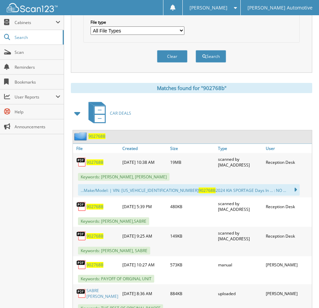 The image size is (319, 308). I want to click on span: Reminders, so click(37, 67).